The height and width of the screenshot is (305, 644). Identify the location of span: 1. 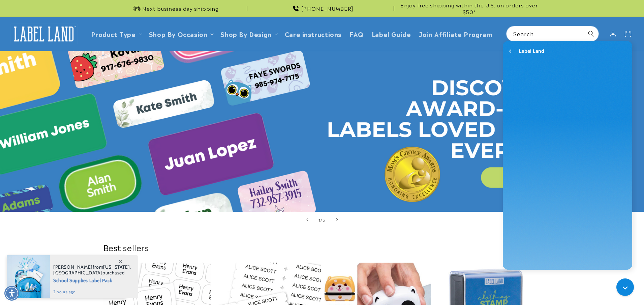
(319, 220).